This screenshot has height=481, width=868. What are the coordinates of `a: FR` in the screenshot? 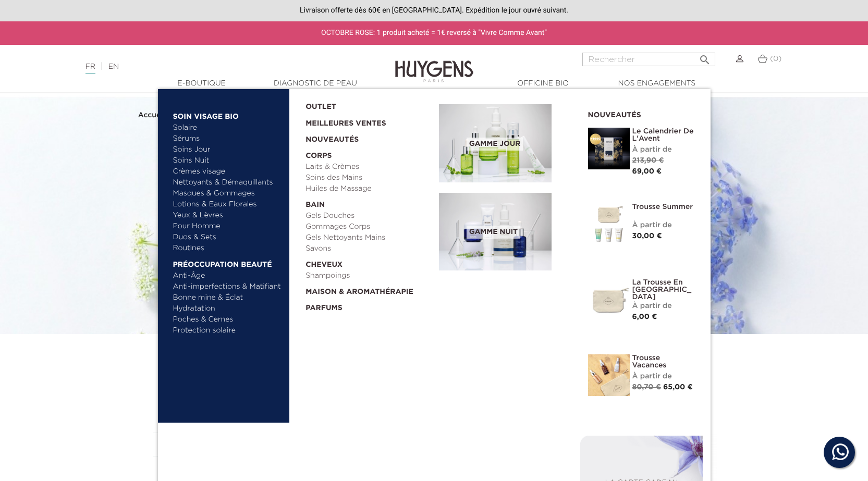 It's located at (90, 68).